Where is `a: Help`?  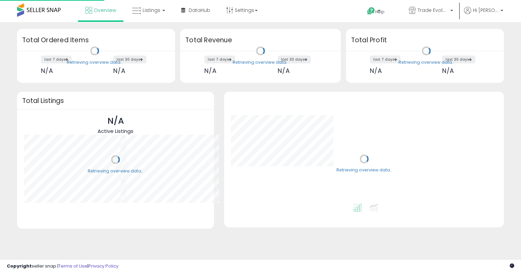 a: Help is located at coordinates (379, 12).